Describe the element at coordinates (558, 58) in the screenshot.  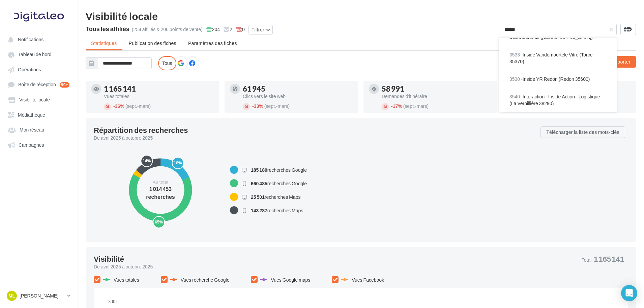
I see `button: 3533 -Inside Vandemoortele Vitré (Torcé 35370)` at that location.